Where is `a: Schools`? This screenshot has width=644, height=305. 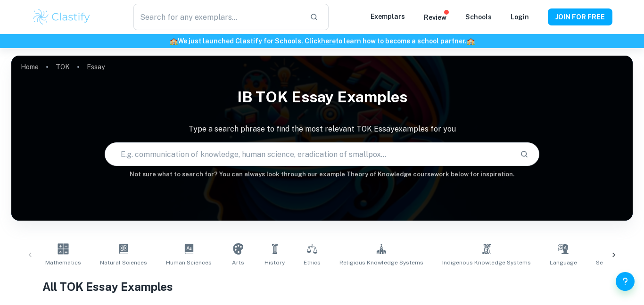 a: Schools is located at coordinates (479, 17).